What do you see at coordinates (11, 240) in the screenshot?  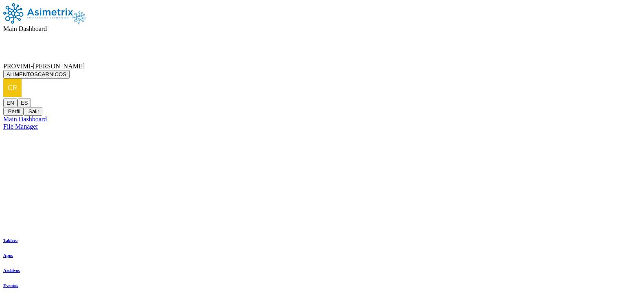 I see `h6: Tablero` at bounding box center [11, 240].